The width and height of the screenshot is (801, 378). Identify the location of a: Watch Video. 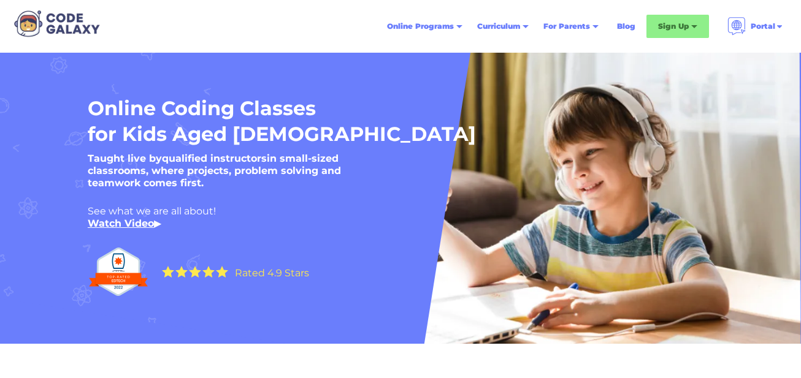
(121, 223).